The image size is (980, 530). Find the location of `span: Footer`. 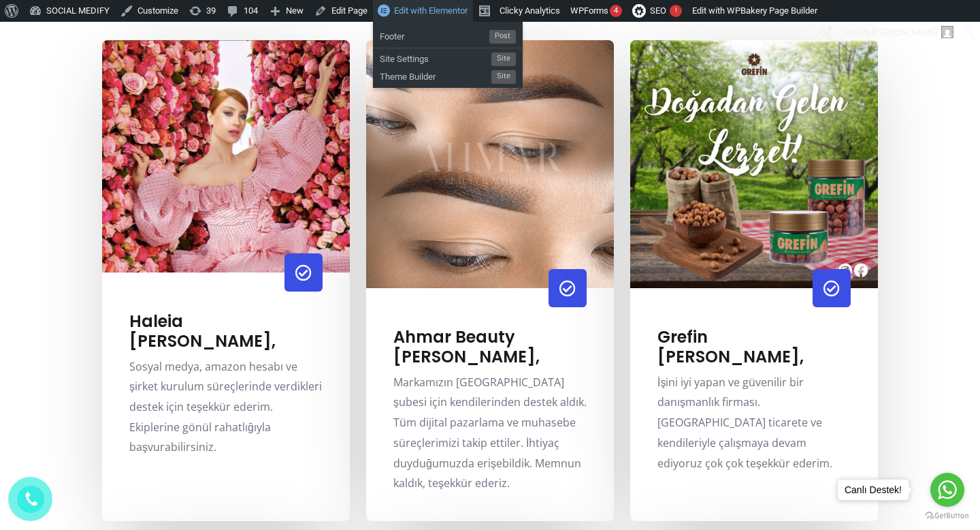

span: Footer is located at coordinates (434, 34).